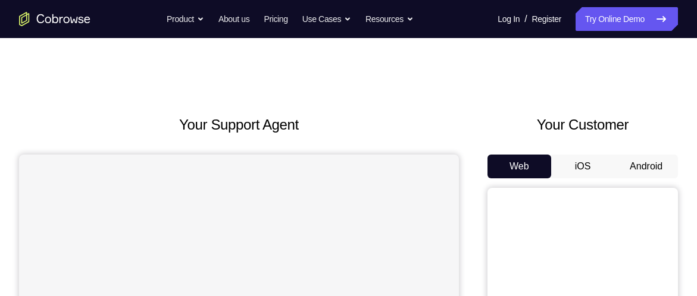 The image size is (697, 296). Describe the element at coordinates (627, 19) in the screenshot. I see `a: Try Online Demo` at that location.